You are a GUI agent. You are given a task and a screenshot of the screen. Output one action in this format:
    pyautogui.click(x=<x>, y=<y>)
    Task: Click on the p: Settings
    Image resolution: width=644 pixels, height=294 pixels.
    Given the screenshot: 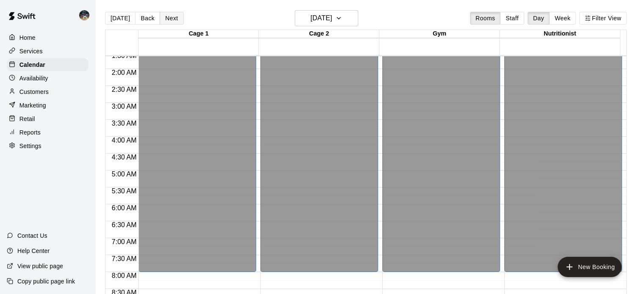 What is the action you would take?
    pyautogui.click(x=31, y=146)
    